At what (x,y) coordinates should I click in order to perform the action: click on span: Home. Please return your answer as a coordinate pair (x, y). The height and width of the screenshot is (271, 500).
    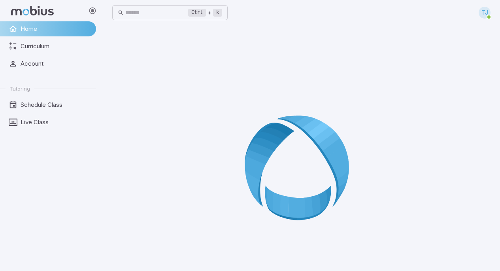
    Looking at the image, I should click on (55, 29).